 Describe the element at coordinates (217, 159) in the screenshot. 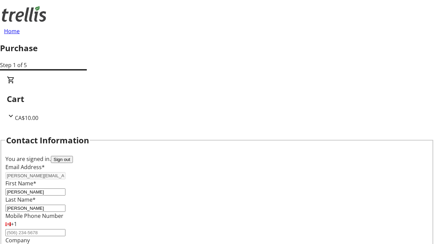

I see `div: You are signed in.` at that location.